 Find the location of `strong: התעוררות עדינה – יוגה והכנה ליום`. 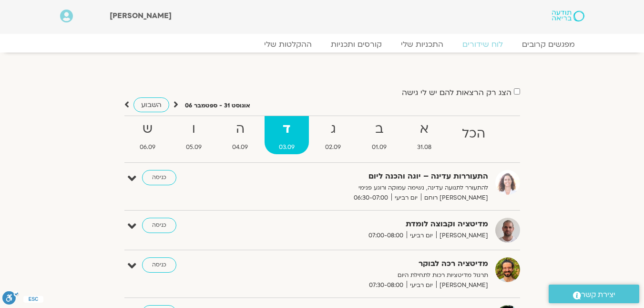

strong: התעוררות עדינה – יוגה והכנה ליום is located at coordinates (371, 176).